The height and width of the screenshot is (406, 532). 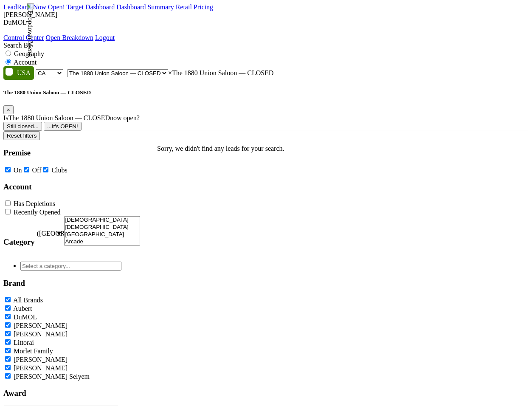 What do you see at coordinates (72, 393) in the screenshot?
I see `h3: Award` at bounding box center [72, 393].